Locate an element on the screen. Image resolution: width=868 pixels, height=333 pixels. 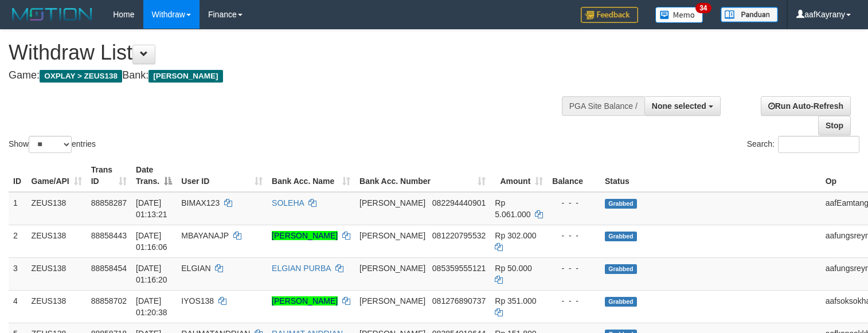
span: MBAYANAJP is located at coordinates (205, 236).